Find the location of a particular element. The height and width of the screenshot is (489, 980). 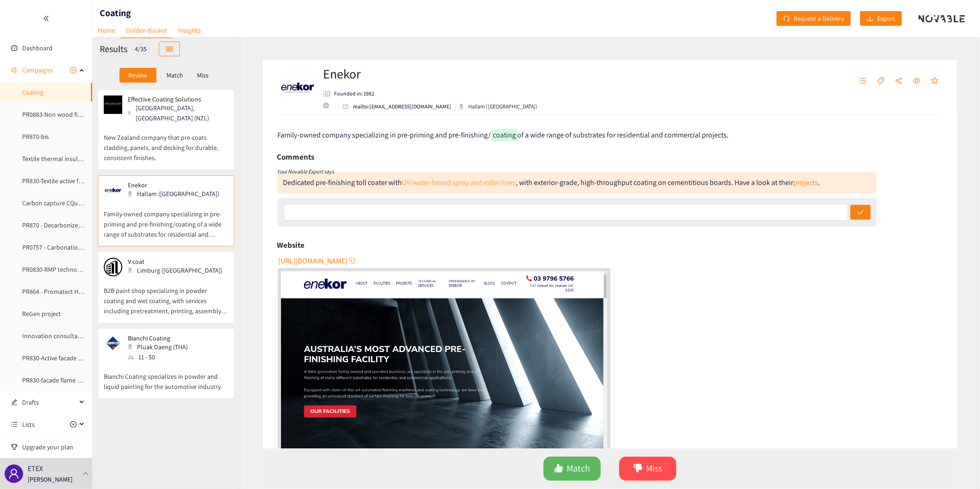

a: PR830-facade flame deflector is located at coordinates (62, 380).